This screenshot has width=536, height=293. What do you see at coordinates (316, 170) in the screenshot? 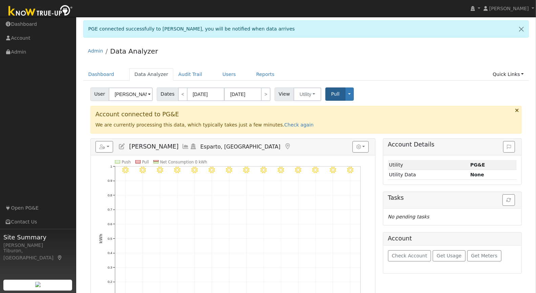
I see `i: 9/16 - Clear` at bounding box center [316, 170].